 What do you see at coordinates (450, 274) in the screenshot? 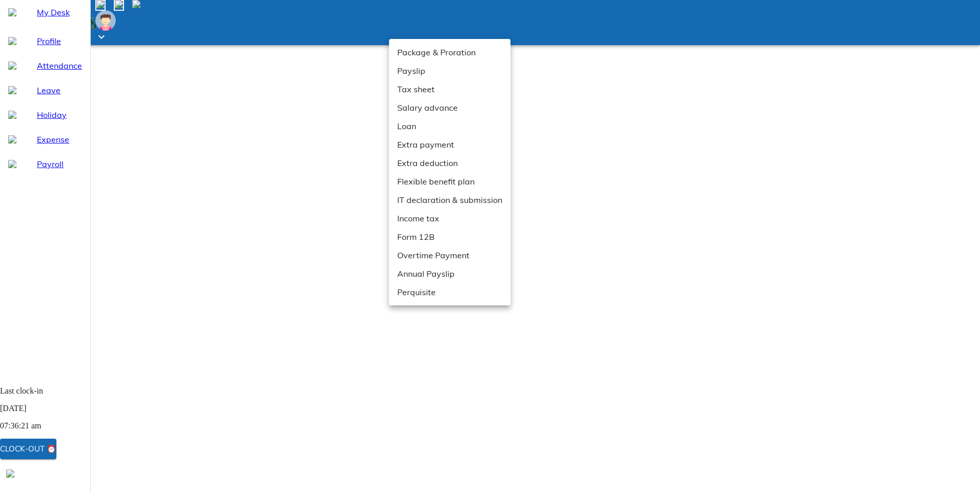
I see `li: Annual Payslip` at bounding box center [450, 274].